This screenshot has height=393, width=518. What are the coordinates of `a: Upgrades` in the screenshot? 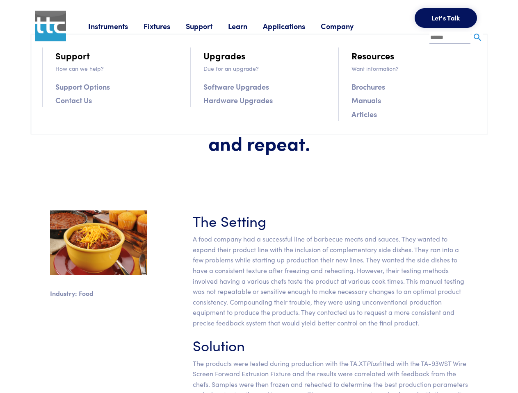 It's located at (224, 55).